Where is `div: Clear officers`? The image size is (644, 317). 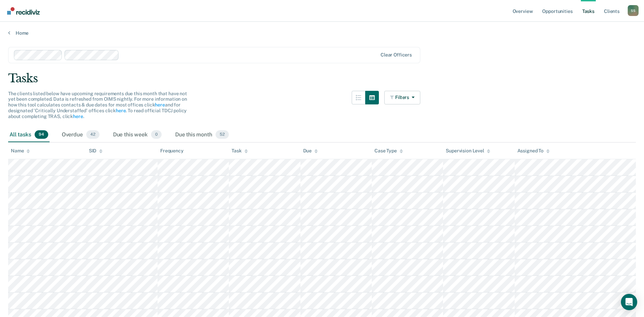 div: Clear officers is located at coordinates (396, 55).